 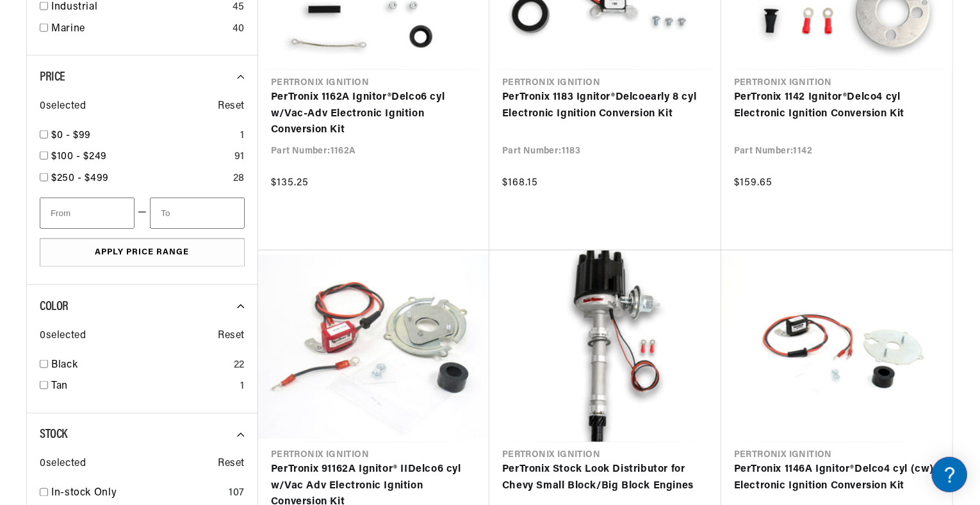 What do you see at coordinates (52, 77) in the screenshot?
I see `span: Price` at bounding box center [52, 77].